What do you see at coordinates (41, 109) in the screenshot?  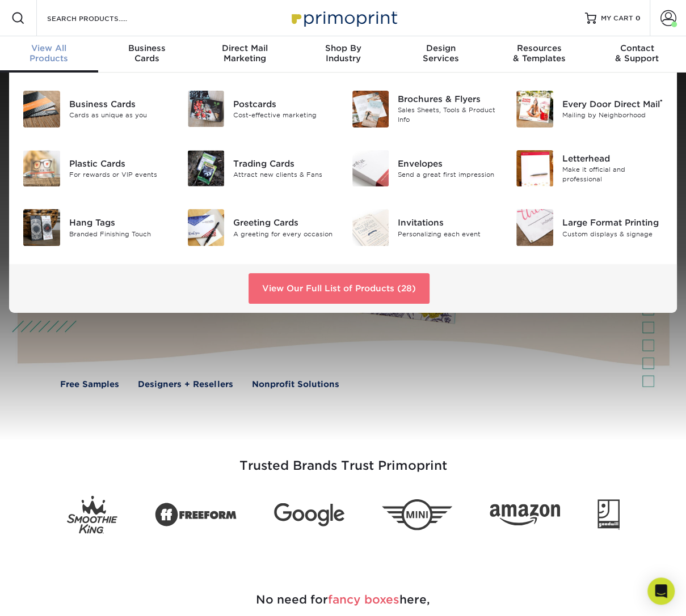 I see `img: Business Cards` at bounding box center [41, 109].